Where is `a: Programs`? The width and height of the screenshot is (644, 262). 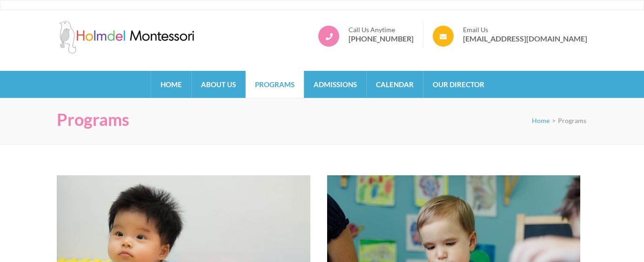 a: Programs is located at coordinates (274, 84).